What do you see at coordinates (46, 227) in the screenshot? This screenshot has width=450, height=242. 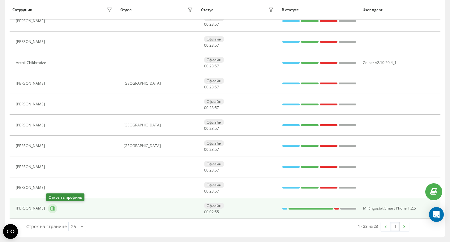 I see `span: Строк на странице` at bounding box center [46, 227].